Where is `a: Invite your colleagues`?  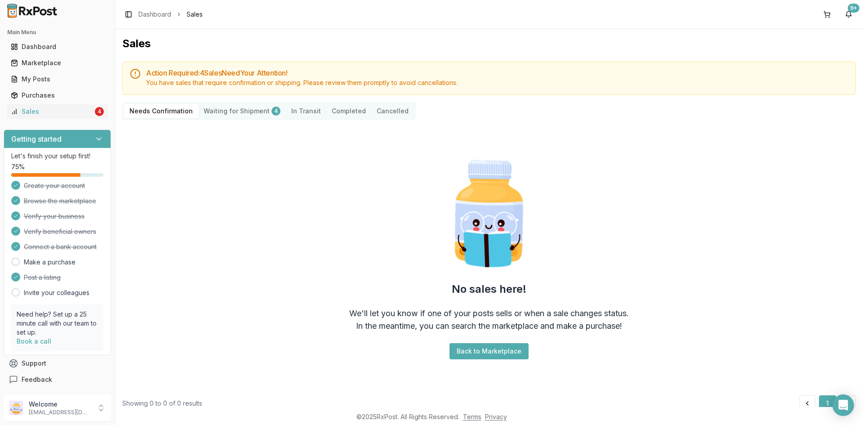 a: Invite your colleagues is located at coordinates (57, 293).